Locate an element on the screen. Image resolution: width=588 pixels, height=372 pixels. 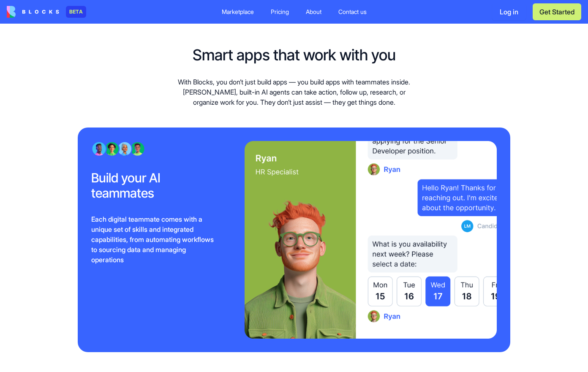
div: About is located at coordinates (314, 12).